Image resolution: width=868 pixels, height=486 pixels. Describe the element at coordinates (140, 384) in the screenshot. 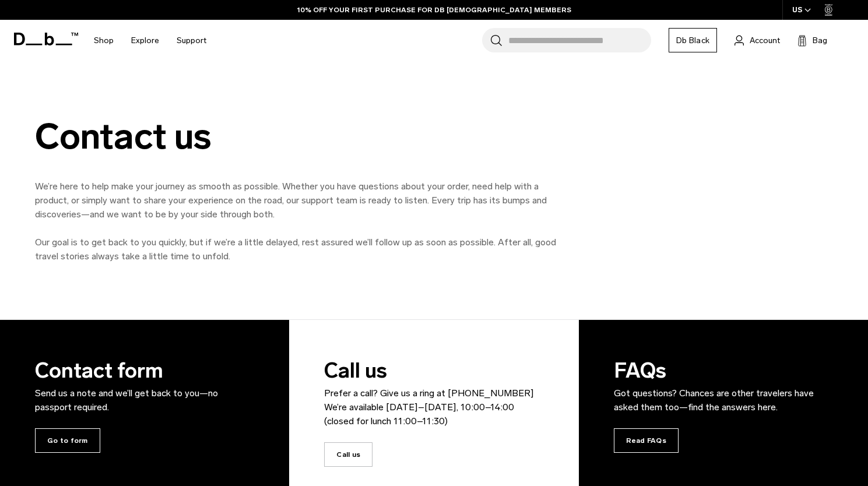

I see `h3: Contact form` at that location.